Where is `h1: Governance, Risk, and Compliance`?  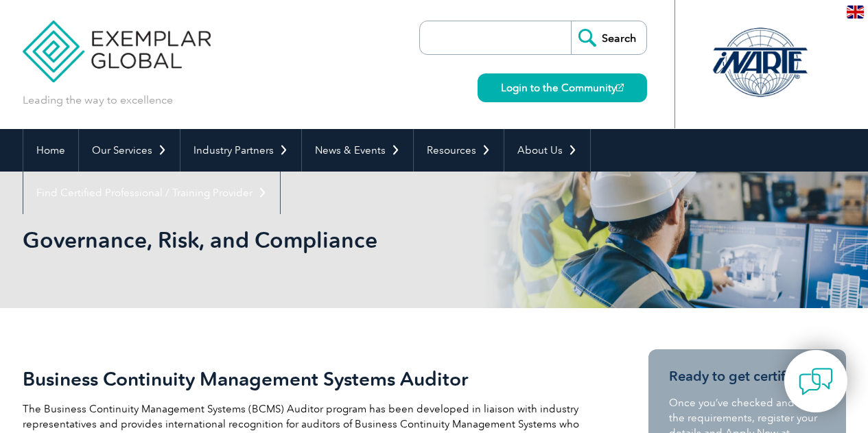
h1: Governance, Risk, and Compliance is located at coordinates (286, 240).